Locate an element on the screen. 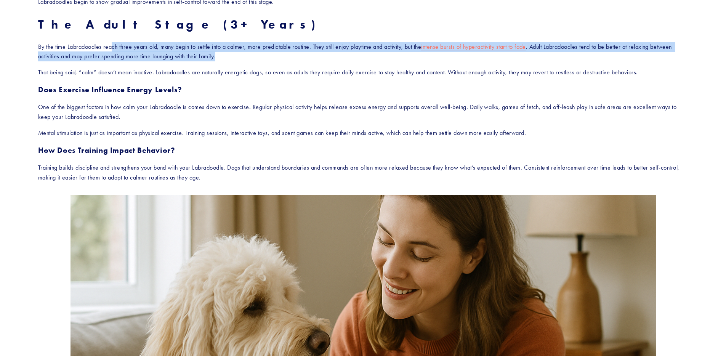 This screenshot has height=356, width=726. strong: How Does Training Impact Behavior? is located at coordinates (106, 150).